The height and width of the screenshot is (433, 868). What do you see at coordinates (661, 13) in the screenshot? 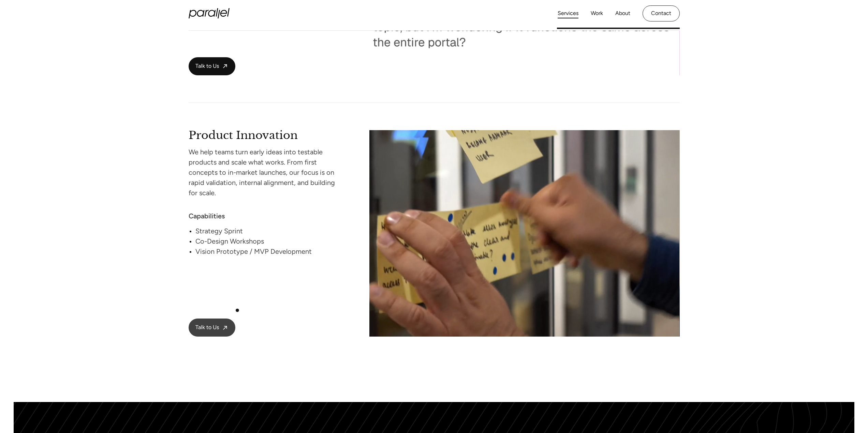
I see `a: Contact` at bounding box center [661, 13].